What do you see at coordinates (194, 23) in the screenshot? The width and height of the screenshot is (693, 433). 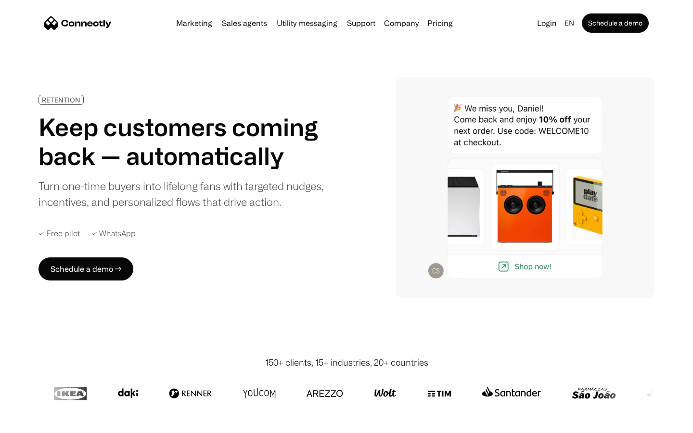 I see `a: Marketing` at bounding box center [194, 23].